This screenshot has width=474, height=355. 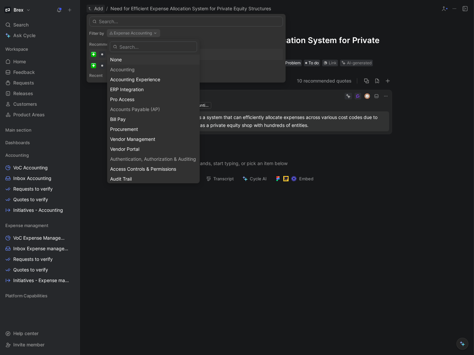 I want to click on span: ERP Integration, so click(x=127, y=89).